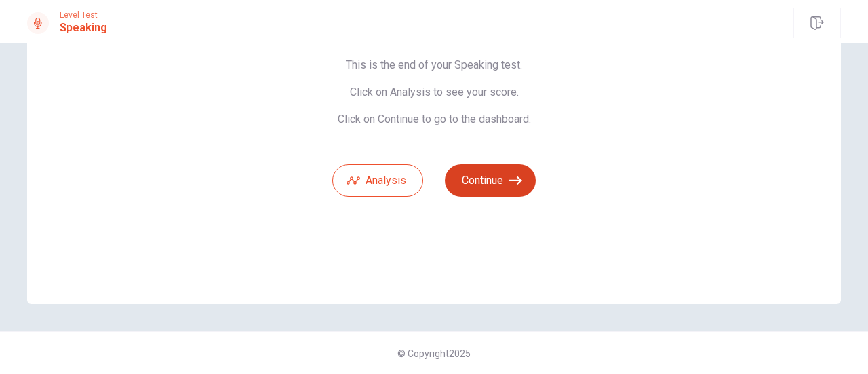 The height and width of the screenshot is (374, 868). Describe the element at coordinates (83, 27) in the screenshot. I see `h1: Speaking` at that location.